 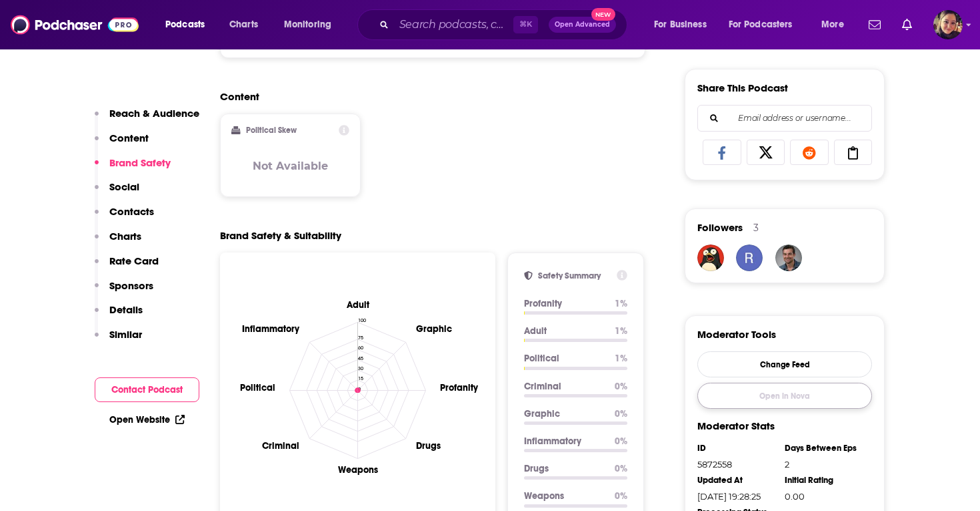 What do you see at coordinates (720, 227) in the screenshot?
I see `span: Followers` at bounding box center [720, 227].